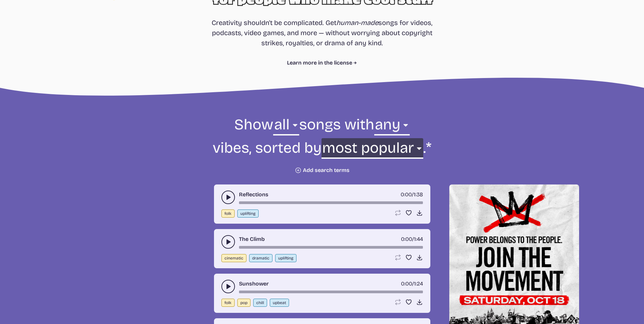 The width and height of the screenshot is (644, 324). I want to click on button: chill, so click(260, 303).